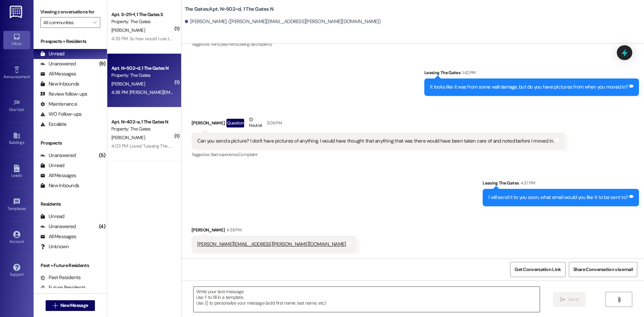 The height and width of the screenshot is (317, 644). What do you see at coordinates (537, 269) in the screenshot?
I see `span: Get Conversation Link` at bounding box center [537, 269].